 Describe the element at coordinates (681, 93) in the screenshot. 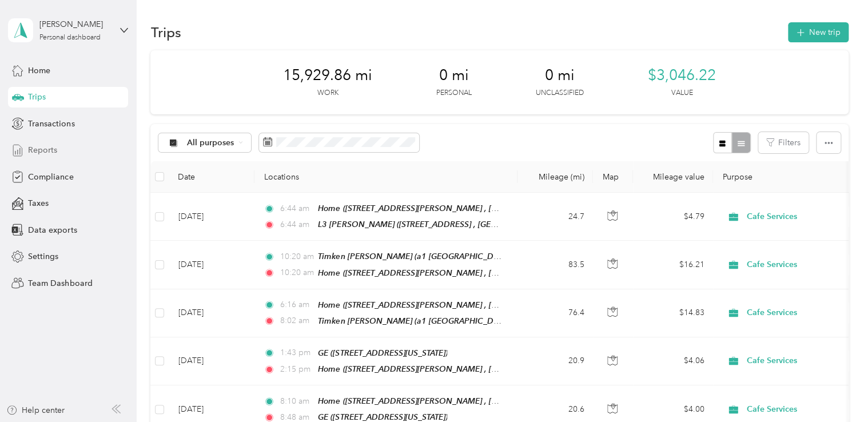

I see `p: Value` at that location.